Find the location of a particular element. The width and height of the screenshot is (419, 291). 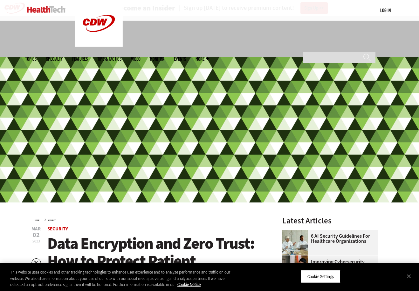

a: Log in is located at coordinates (385, 10).